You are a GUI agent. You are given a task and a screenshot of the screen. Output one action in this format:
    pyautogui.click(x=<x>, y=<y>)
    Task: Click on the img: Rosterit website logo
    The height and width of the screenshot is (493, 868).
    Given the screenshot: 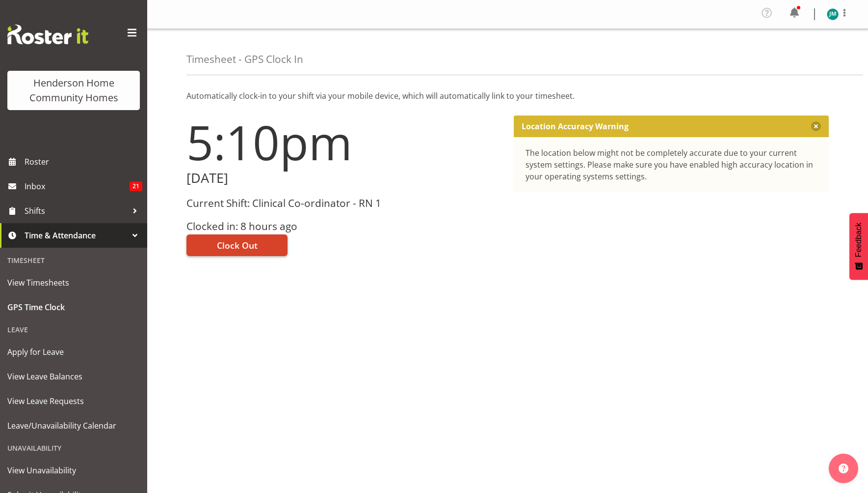 What is the action you would take?
    pyautogui.click(x=47, y=34)
    